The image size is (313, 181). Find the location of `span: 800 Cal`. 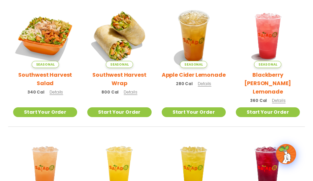

span: 800 Cal is located at coordinates (110, 92).